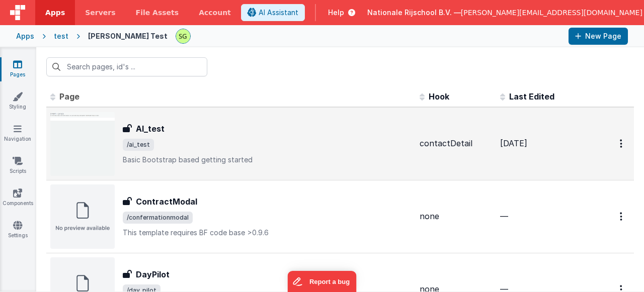 This screenshot has height=292, width=644. Describe the element at coordinates (278, 12) in the screenshot. I see `span: AI Assistant` at that location.